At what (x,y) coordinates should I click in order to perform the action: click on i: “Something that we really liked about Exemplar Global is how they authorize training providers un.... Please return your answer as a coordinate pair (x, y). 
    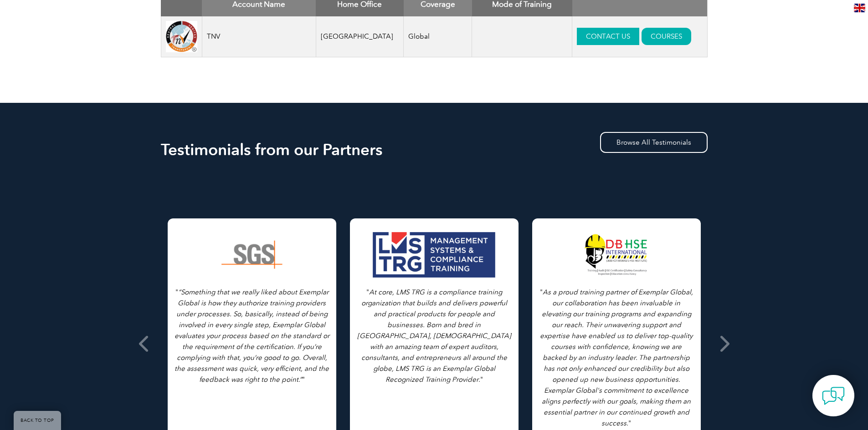
    Looking at the image, I should click on (252, 336).